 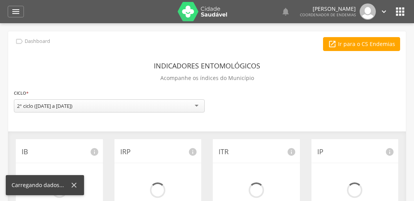 I want to click on span: Coordenador de Endemias, so click(x=328, y=15).